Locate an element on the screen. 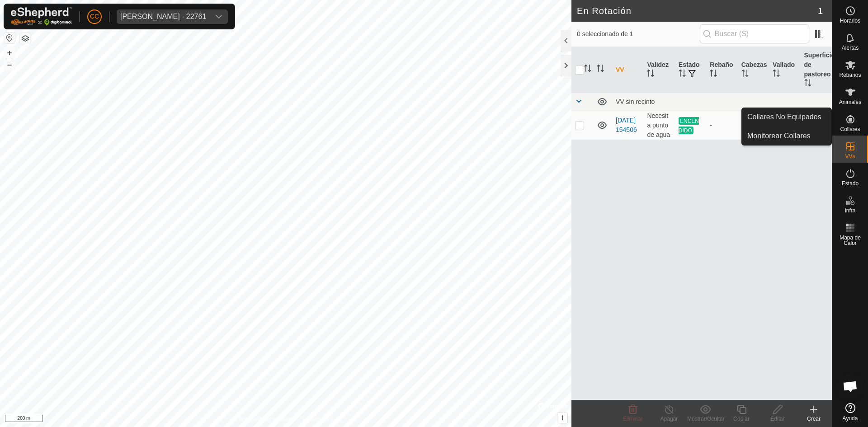  span: Monitorear Collares is located at coordinates (779, 136).